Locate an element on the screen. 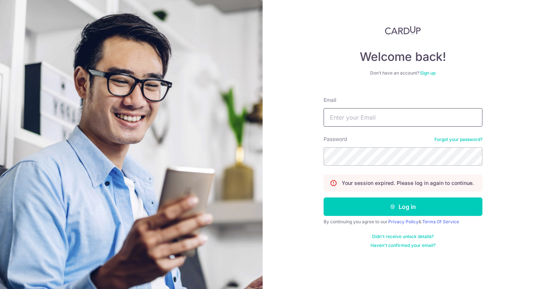 The width and height of the screenshot is (543, 289). div: Don’t have an account? is located at coordinates (403, 73).